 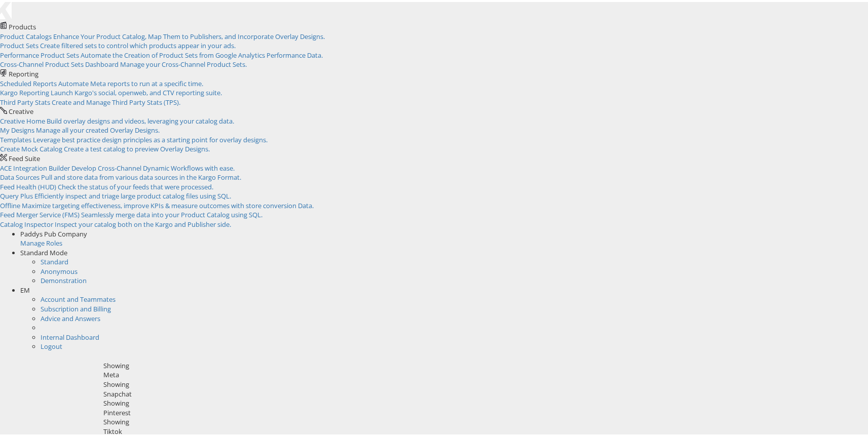 What do you see at coordinates (130, 82) in the screenshot?
I see `span: Automate Meta reports to run at a specific time.` at bounding box center [130, 82].